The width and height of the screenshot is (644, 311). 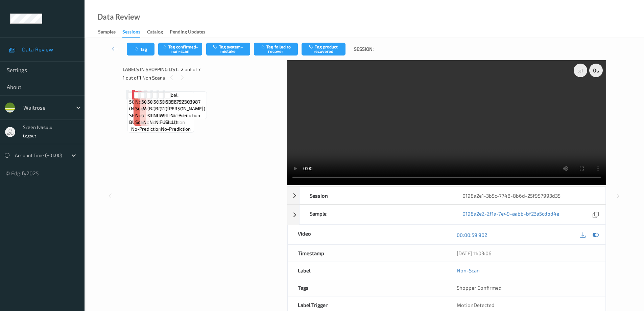 I want to click on span: Label: 5023139215201 (BACOFOIL NON-STICK), so click(x=170, y=105).